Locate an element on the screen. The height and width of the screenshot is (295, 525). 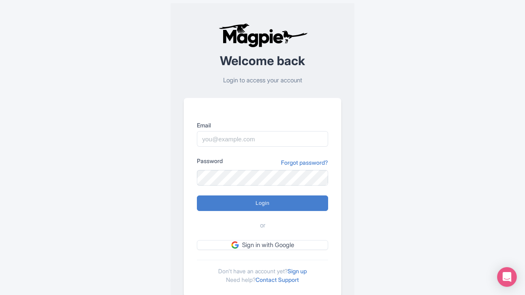
h2: Welcome back is located at coordinates (262, 61).